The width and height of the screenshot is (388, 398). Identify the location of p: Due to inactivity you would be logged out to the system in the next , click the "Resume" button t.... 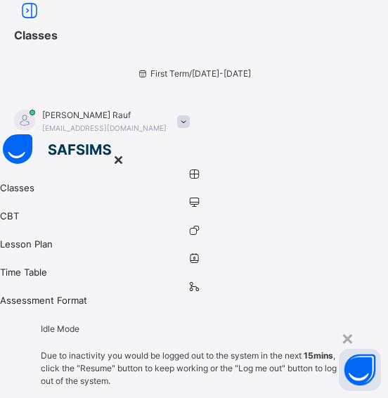
(194, 368).